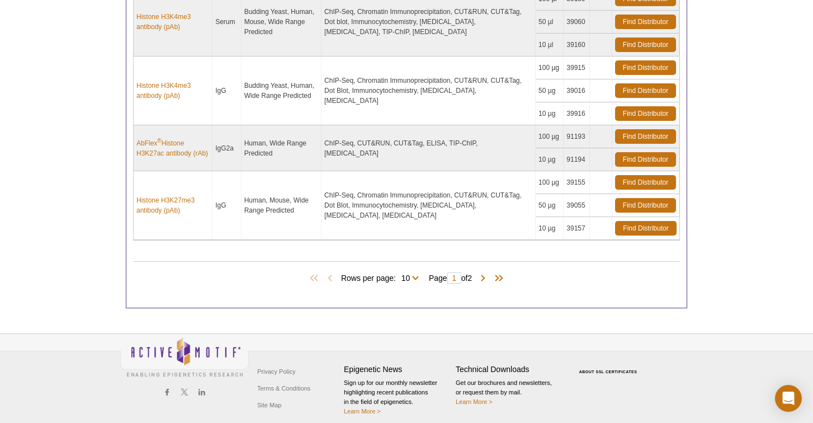 Image resolution: width=813 pixels, height=423 pixels. I want to click on td: 50 µl, so click(550, 22).